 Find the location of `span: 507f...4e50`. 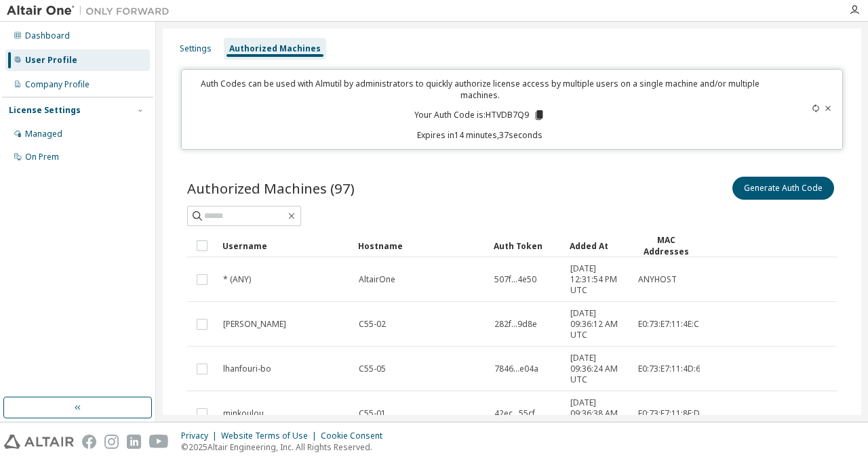

span: 507f...4e50 is located at coordinates (515, 280).